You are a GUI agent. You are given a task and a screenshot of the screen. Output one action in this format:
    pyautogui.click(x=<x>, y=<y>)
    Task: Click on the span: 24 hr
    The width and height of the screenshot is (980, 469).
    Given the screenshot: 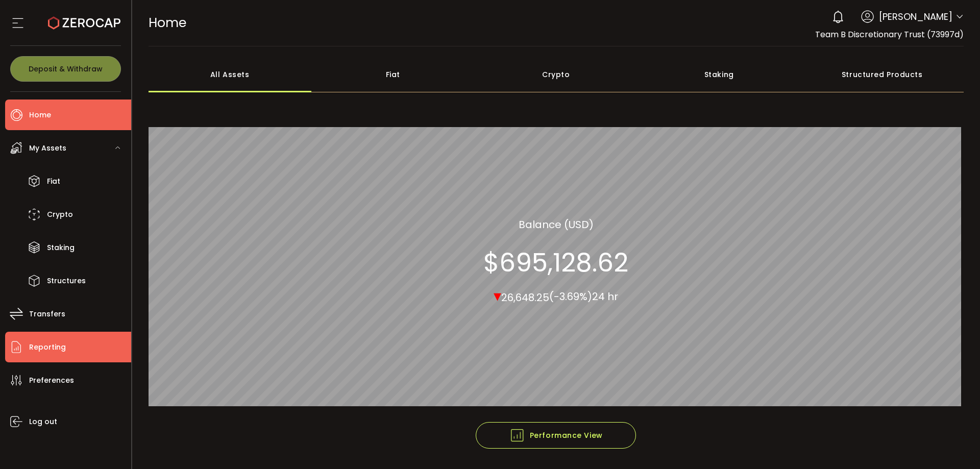 What is the action you would take?
    pyautogui.click(x=605, y=297)
    